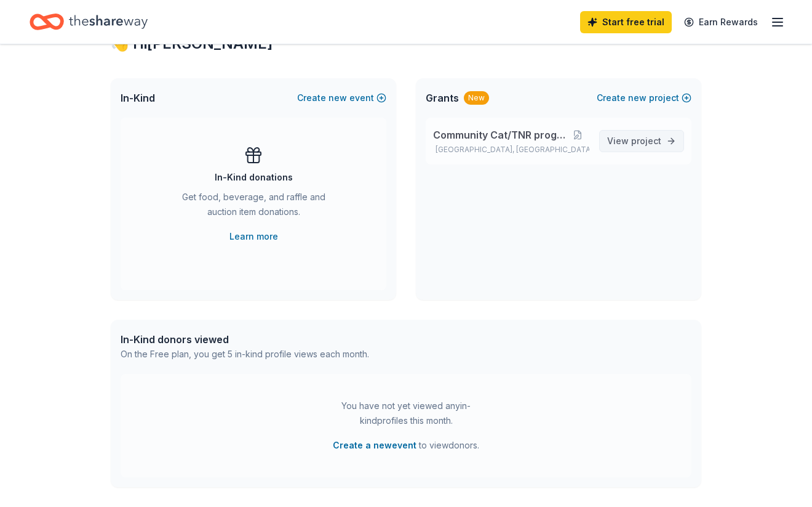  What do you see at coordinates (406, 414) in the screenshot?
I see `div: You have not yet viewed any in-kind profiles this month.` at bounding box center [406, 414].